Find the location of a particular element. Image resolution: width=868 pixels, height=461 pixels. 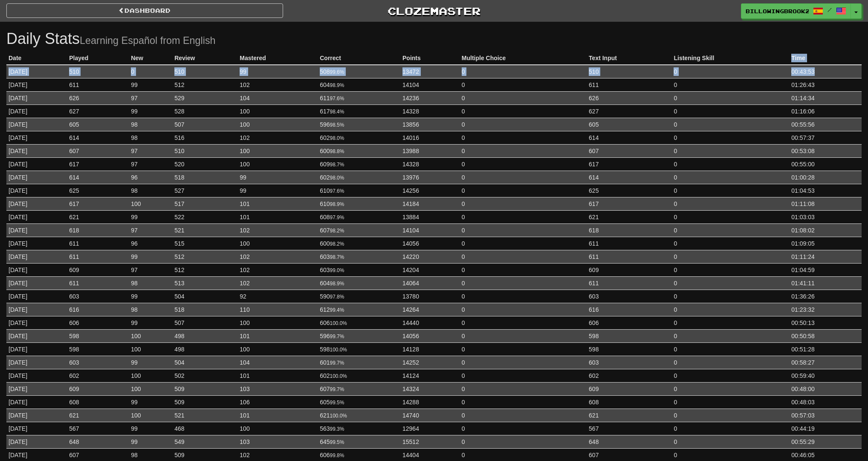

td: 605 is located at coordinates (98, 124).